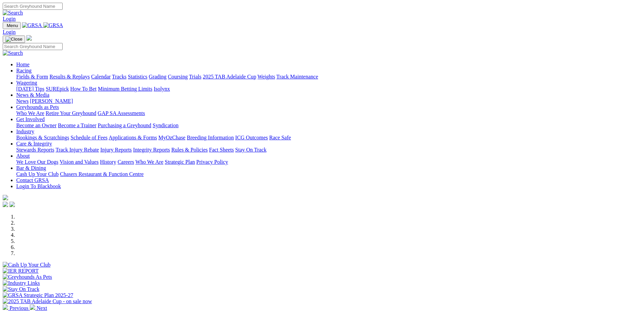 The image size is (644, 317). What do you see at coordinates (151, 149) in the screenshot?
I see `a: Integrity Reports` at bounding box center [151, 149].